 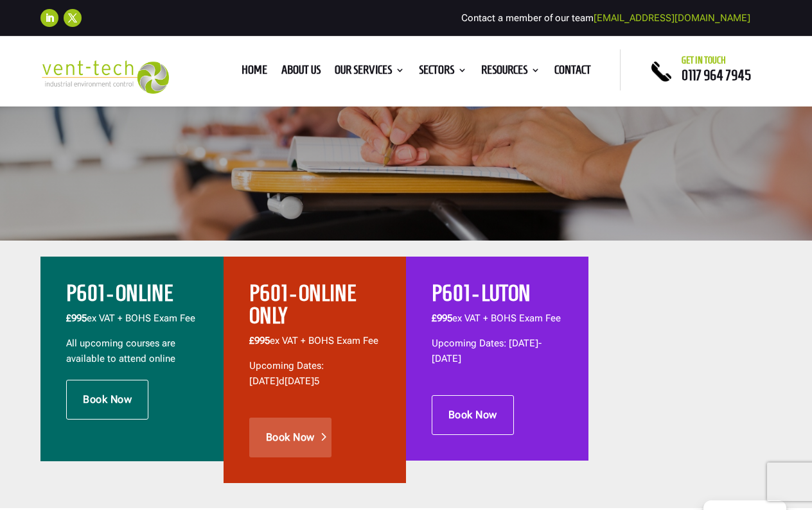 What do you see at coordinates (716, 75) in the screenshot?
I see `a: 0117 964 7945` at bounding box center [716, 75].